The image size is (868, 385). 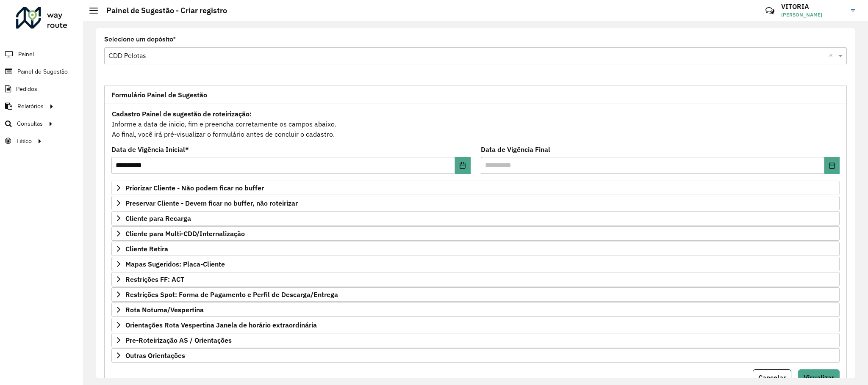 I want to click on span: Cliente para Recarga, so click(x=158, y=219).